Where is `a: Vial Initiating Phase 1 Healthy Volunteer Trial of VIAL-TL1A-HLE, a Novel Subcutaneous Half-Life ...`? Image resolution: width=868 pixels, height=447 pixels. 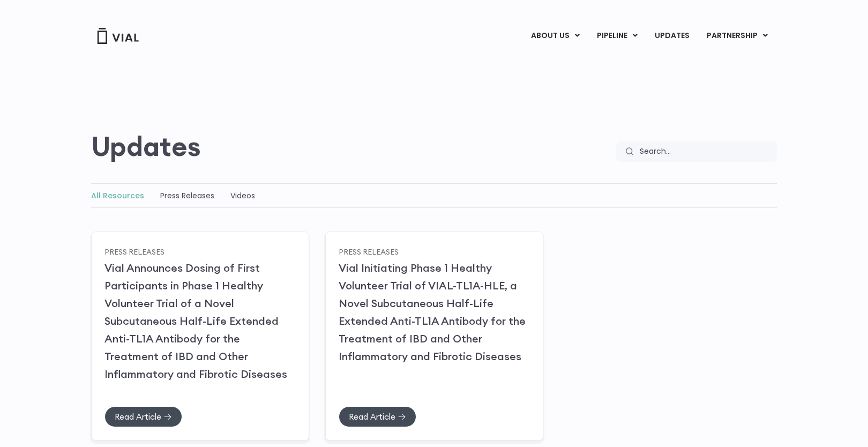 a: Vial Initiating Phase 1 Healthy Volunteer Trial of VIAL-TL1A-HLE, a Novel Subcutaneous Half-Life ... is located at coordinates (432, 312).